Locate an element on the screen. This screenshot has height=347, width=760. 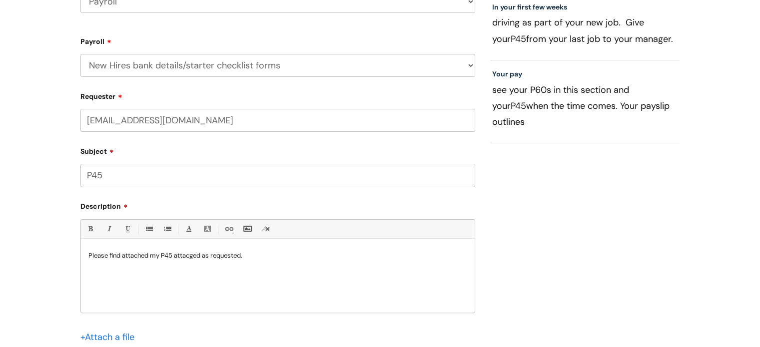
a: Underline(Ctrl-U) is located at coordinates (127, 229).